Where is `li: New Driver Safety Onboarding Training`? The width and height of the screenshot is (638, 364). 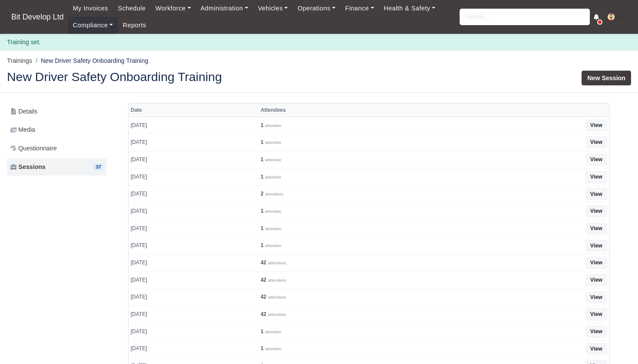 li: New Driver Safety Onboarding Training is located at coordinates (90, 61).